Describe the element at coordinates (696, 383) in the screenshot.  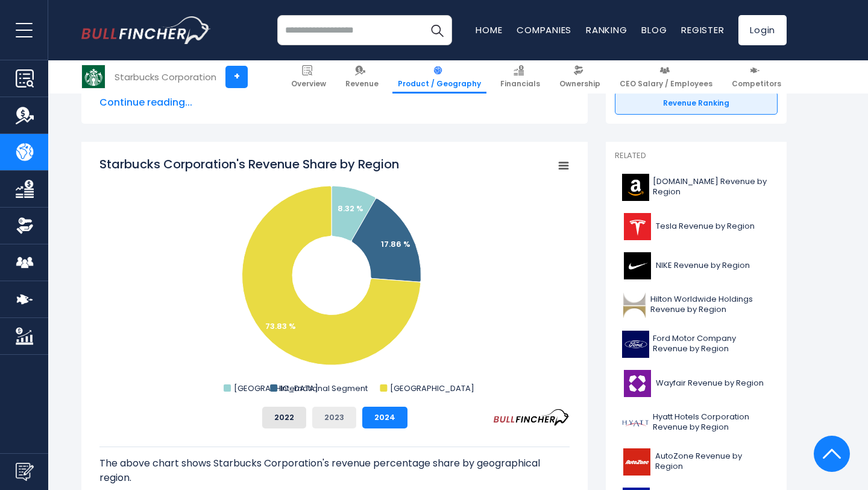
I see `a: Wayfair Revenue by Region` at that location.